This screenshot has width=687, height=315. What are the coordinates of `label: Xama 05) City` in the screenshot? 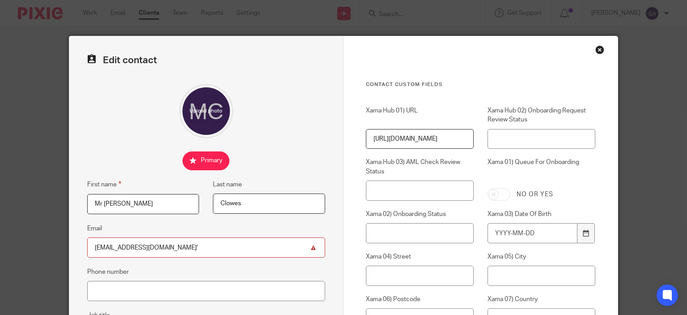 It's located at (541, 256).